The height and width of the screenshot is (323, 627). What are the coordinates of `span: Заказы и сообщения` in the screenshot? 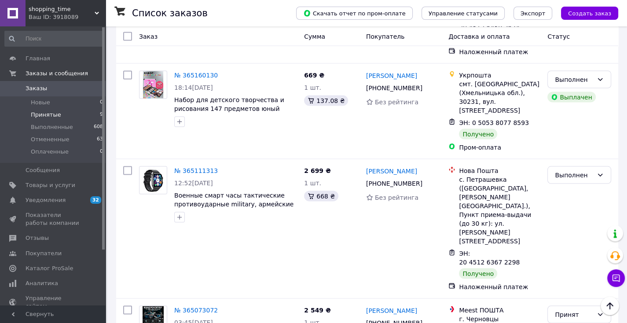 It's located at (57, 73).